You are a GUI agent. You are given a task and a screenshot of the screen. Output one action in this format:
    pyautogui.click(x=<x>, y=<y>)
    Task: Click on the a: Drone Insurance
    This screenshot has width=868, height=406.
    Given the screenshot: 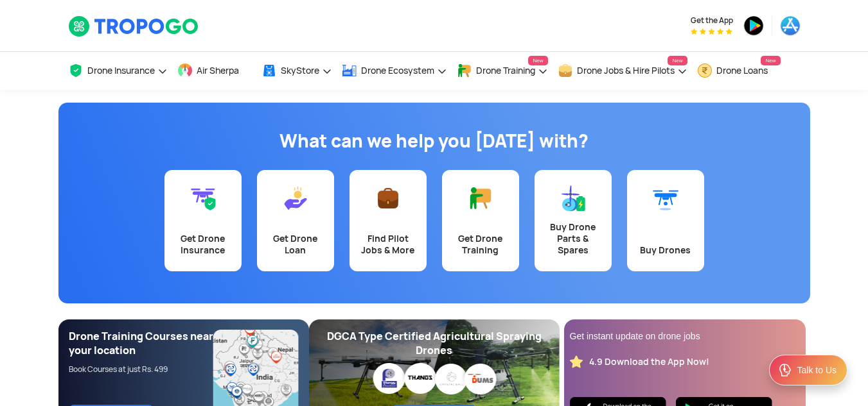 What is the action you would take?
    pyautogui.click(x=118, y=71)
    